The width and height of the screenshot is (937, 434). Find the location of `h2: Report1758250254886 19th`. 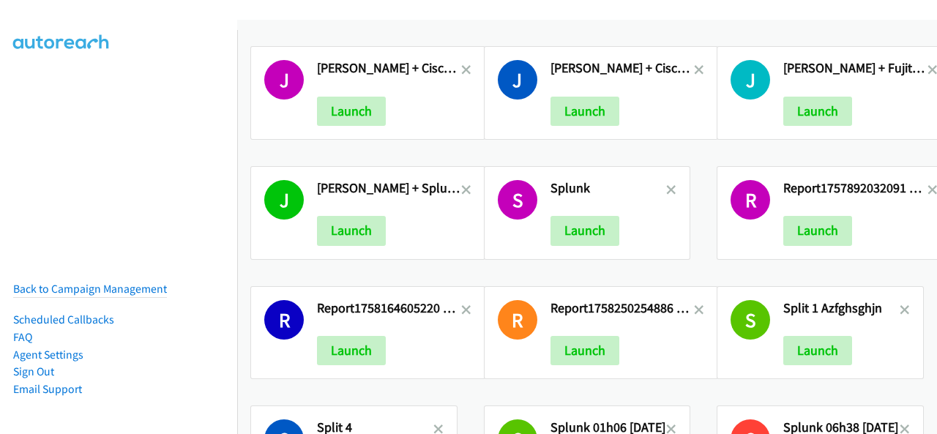

h2: Report1758250254886 19th is located at coordinates (622, 308).